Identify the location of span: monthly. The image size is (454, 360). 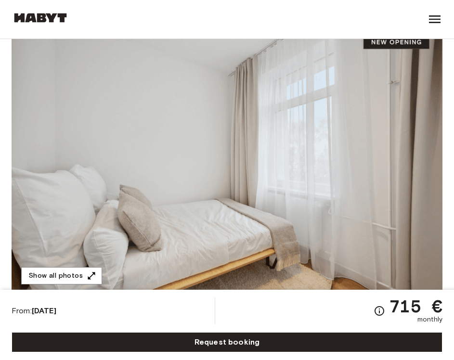
(430, 320).